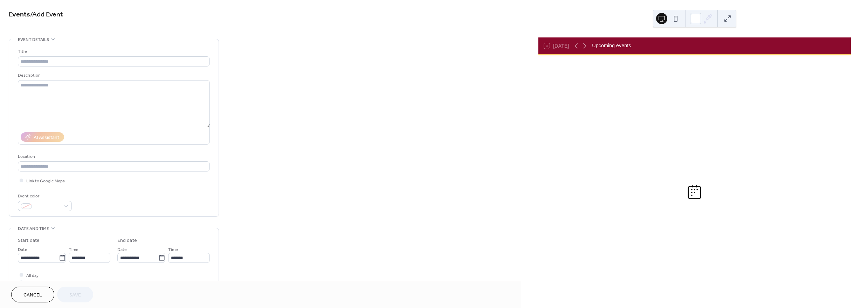 The image size is (868, 308). I want to click on a: Events, so click(19, 14).